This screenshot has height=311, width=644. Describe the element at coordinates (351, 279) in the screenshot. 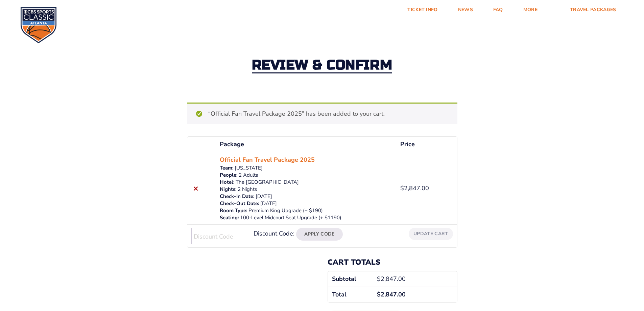

I see `th: Subtotal` at that location.